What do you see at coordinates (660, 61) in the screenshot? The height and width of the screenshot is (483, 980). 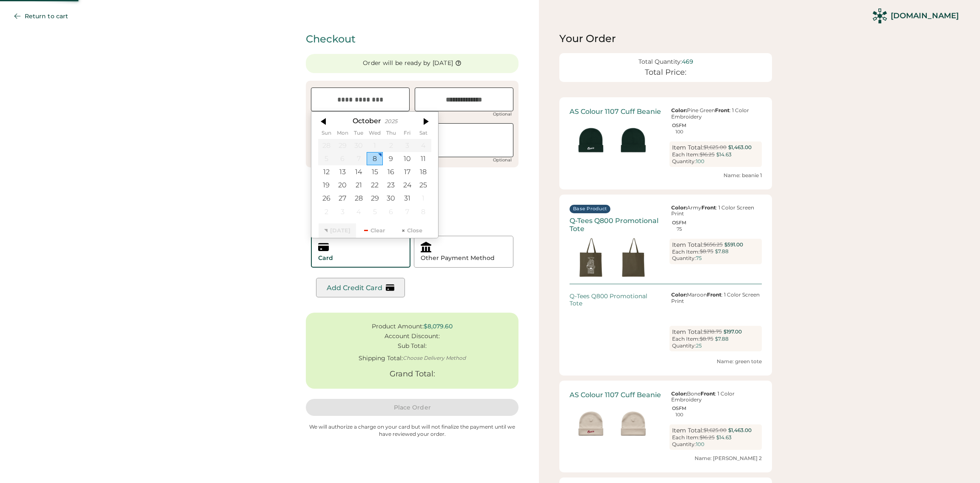 I see `div: Total Quantity:` at bounding box center [660, 61].